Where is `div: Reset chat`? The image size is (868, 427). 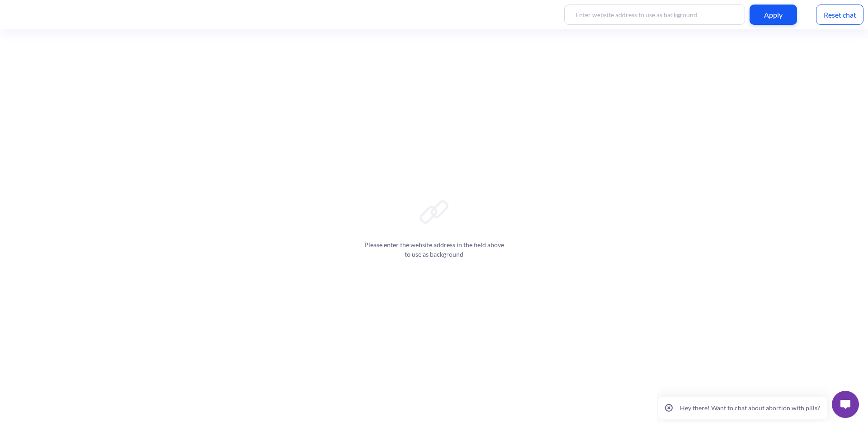
div: Reset chat is located at coordinates (840, 15).